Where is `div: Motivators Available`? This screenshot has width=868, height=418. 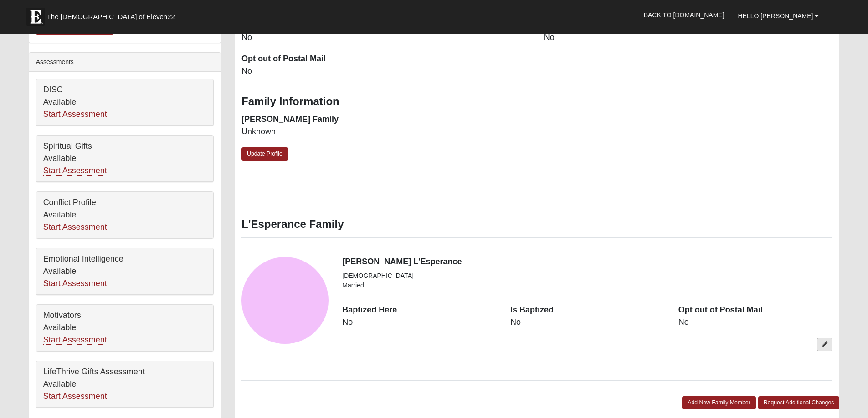
div: Motivators Available is located at coordinates (125, 328).